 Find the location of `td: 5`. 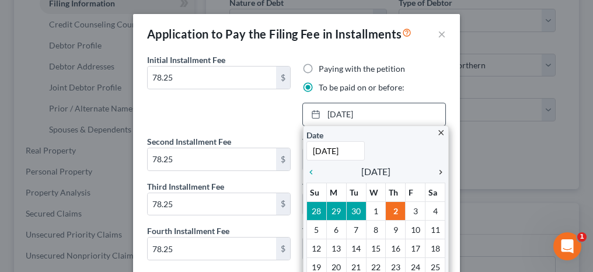

td: 5 is located at coordinates (317, 229).